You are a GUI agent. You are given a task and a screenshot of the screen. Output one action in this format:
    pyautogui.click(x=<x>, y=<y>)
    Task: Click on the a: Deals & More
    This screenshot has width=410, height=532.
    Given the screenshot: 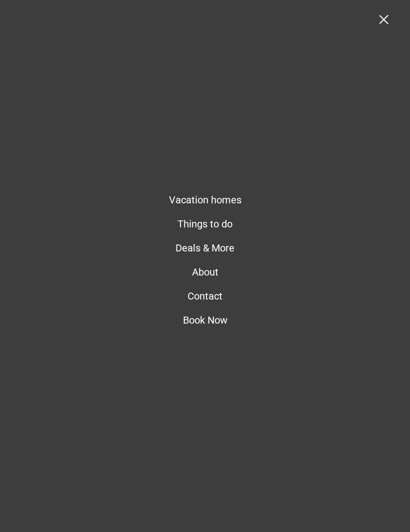 What is the action you would take?
    pyautogui.click(x=205, y=248)
    